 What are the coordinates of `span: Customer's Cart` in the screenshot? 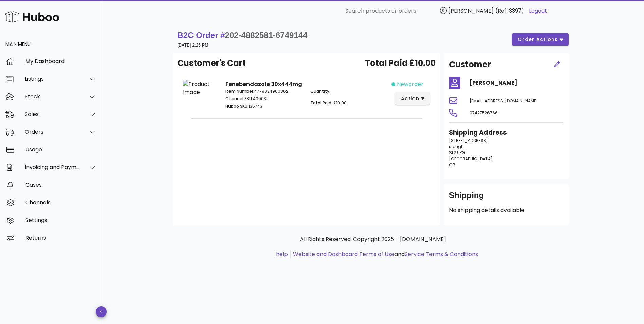 It's located at (212, 63).